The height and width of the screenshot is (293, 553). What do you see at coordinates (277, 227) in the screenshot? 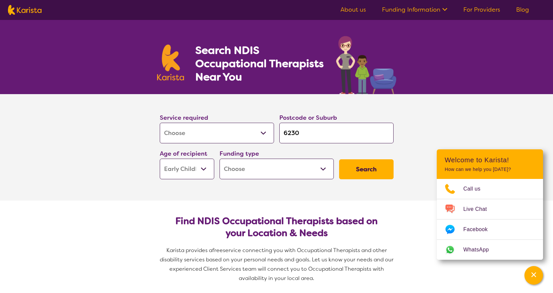
I see `h2: Find NDIS Occupational Therapists based on your Location & Needs` at bounding box center [277, 227].